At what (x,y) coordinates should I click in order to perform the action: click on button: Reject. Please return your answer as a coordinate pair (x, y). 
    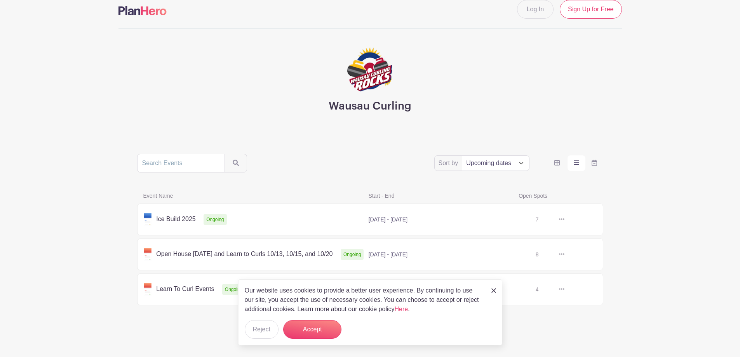
    Looking at the image, I should click on (261, 329).